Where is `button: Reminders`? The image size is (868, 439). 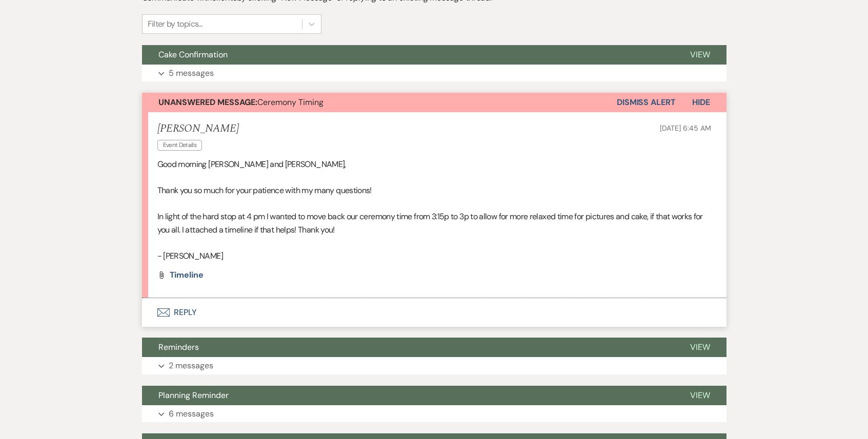 button: Reminders is located at coordinates (408, 348).